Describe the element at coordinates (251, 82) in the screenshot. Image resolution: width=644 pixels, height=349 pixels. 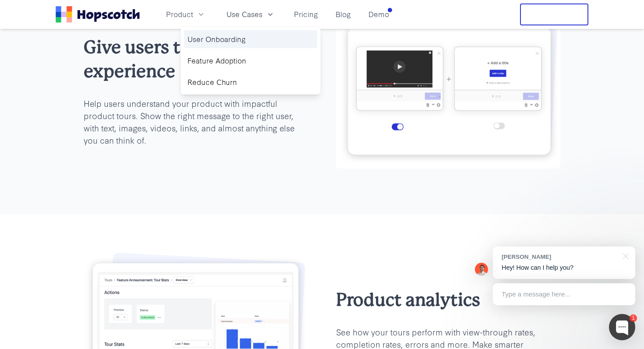
I see `a: Reduce Churn` at that location.